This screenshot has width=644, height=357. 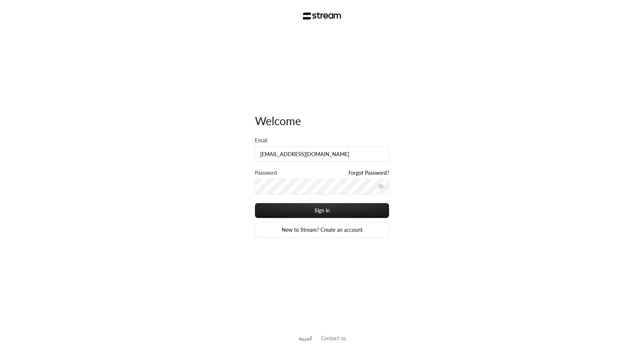 What do you see at coordinates (381, 186) in the screenshot?
I see `button: toggle password visibility` at bounding box center [381, 186].